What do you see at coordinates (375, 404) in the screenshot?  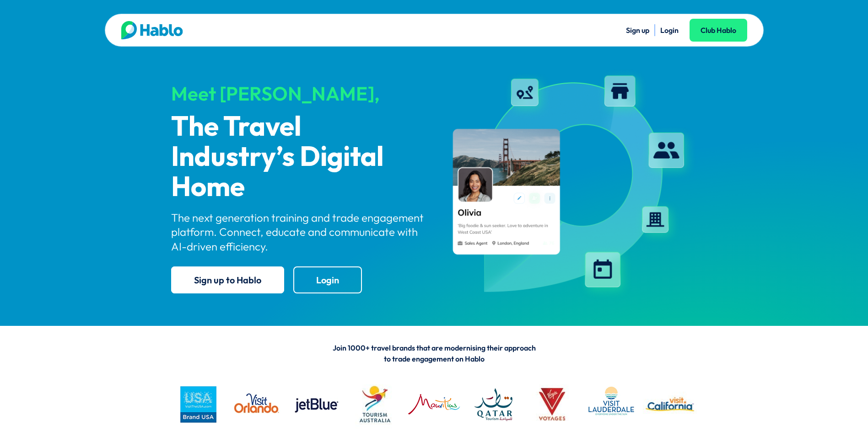 I see `img: Tourism Australia` at bounding box center [375, 404].